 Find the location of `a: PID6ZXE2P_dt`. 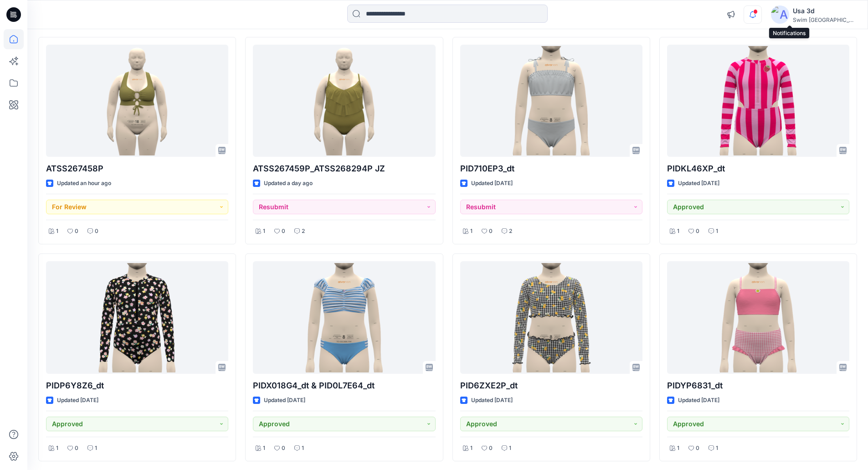

a: PID6ZXE2P_dt is located at coordinates (551, 317).